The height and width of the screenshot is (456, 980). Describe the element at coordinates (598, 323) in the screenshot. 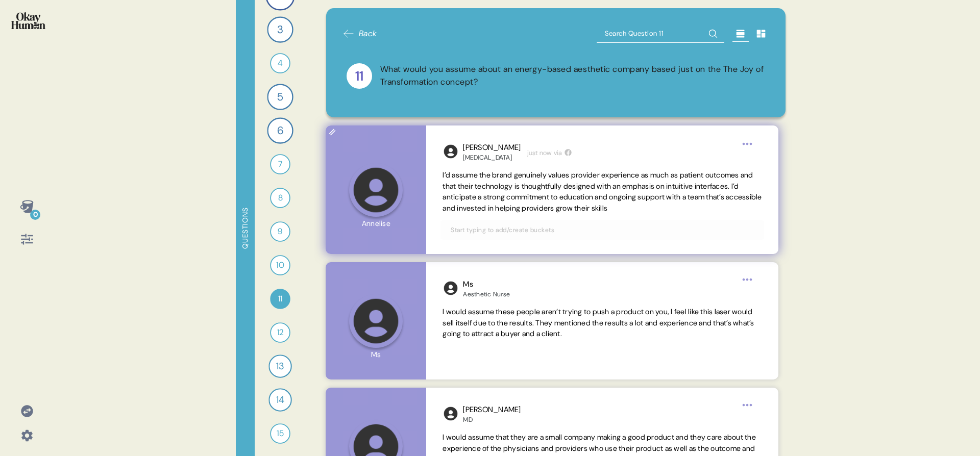

I see `span: I would assume these people aren’t trying to push a product on you, I feel like this laser would ...` at that location.